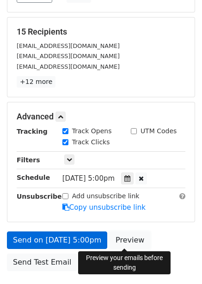 The image size is (202, 284). Describe the element at coordinates (42, 263) in the screenshot. I see `a: Send Test Email` at that location.